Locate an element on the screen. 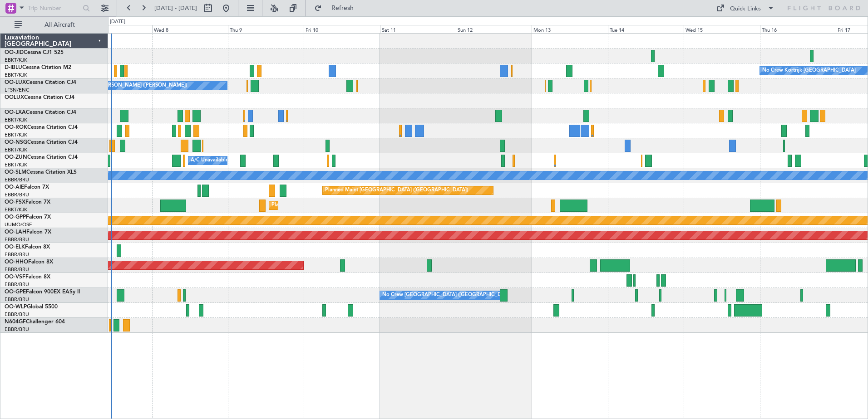 Image resolution: width=868 pixels, height=419 pixels. div: Wed 8 is located at coordinates (190, 29).